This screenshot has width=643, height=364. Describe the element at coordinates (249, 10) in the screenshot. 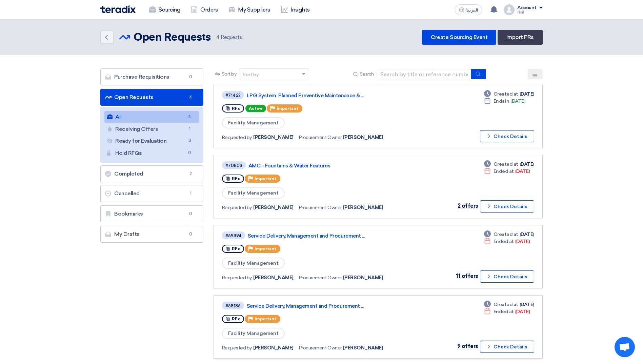

I see `a: My Suppliers` at that location.